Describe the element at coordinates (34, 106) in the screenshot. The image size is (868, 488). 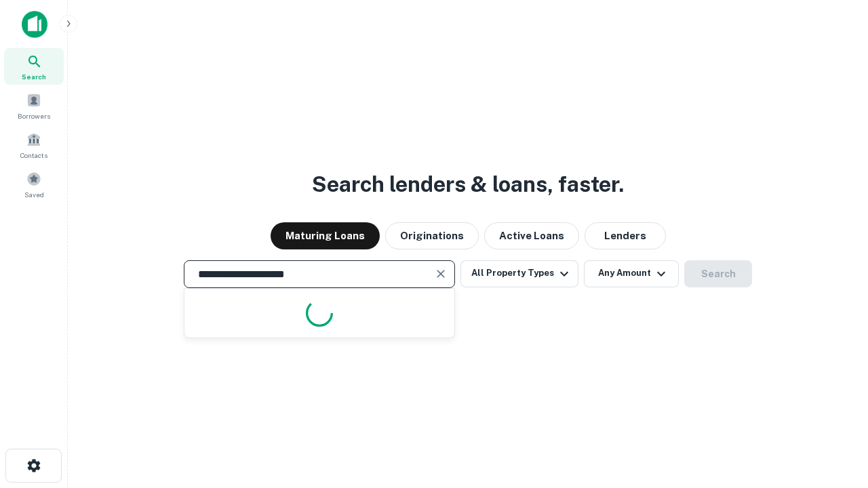
I see `div: Borrowers` at that location.